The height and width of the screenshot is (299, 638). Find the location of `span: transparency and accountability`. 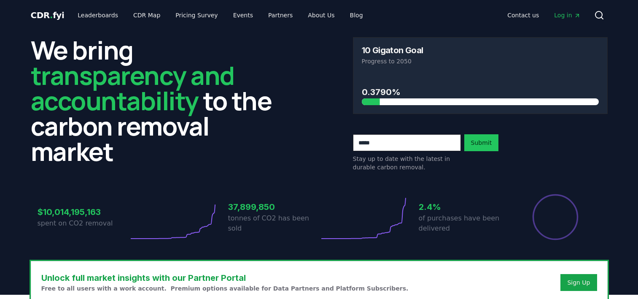

span: transparency and accountability is located at coordinates (132, 88).